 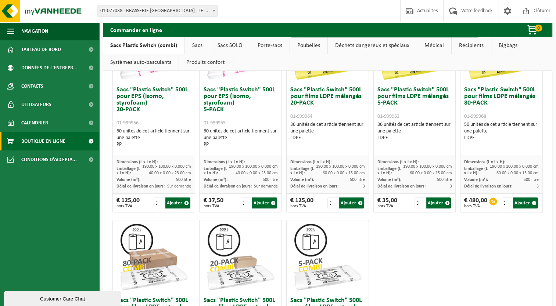 What do you see at coordinates (213, 203) in the screenshot?
I see `div: € 37,50` at bounding box center [213, 203].